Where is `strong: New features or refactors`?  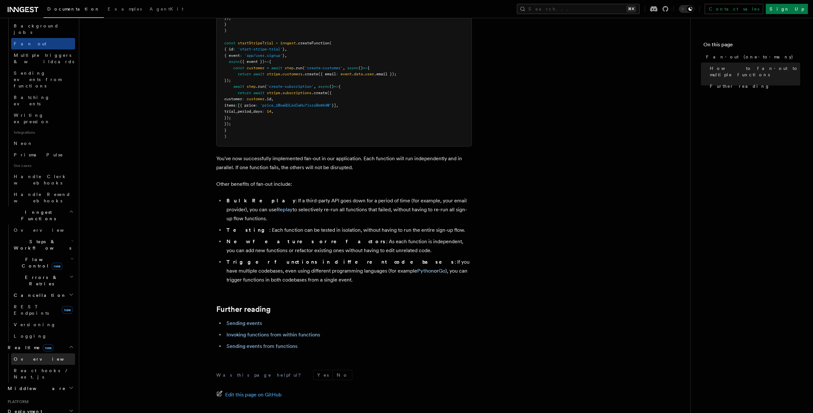
strong: New features or refactors is located at coordinates (306, 241).